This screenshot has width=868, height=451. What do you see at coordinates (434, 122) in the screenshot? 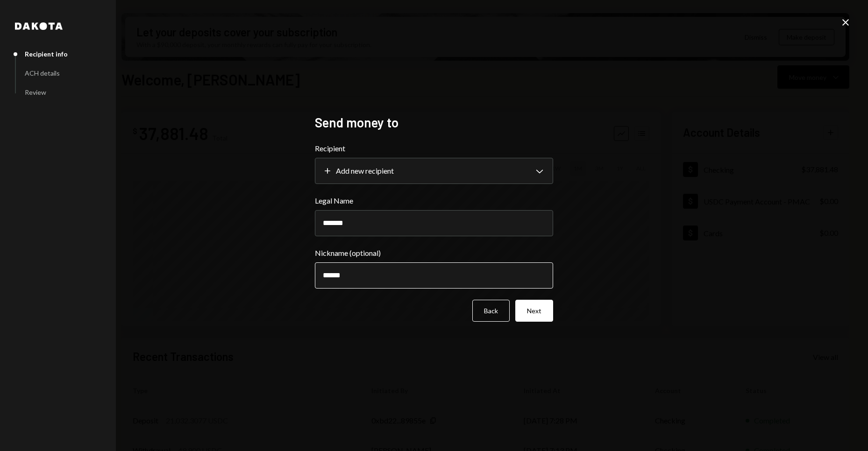
I see `h2: Send money to` at bounding box center [434, 122].